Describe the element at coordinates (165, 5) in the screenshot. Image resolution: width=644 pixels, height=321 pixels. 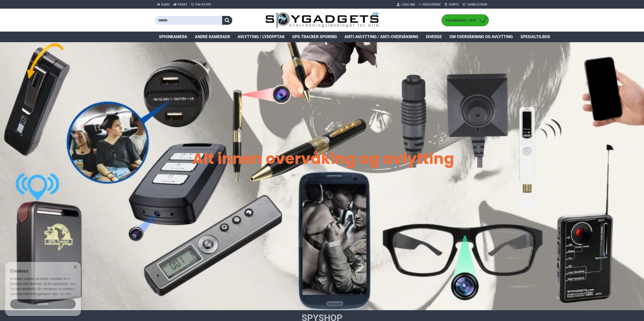
I see `span: Hjem` at that location.